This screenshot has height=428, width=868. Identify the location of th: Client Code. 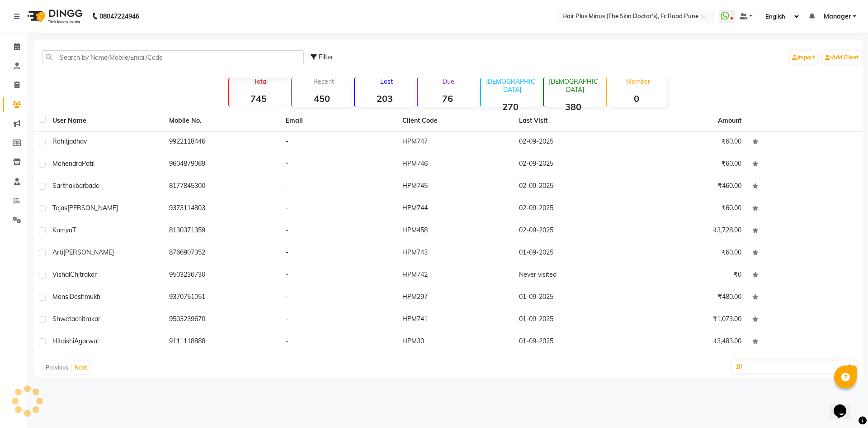
(455, 121).